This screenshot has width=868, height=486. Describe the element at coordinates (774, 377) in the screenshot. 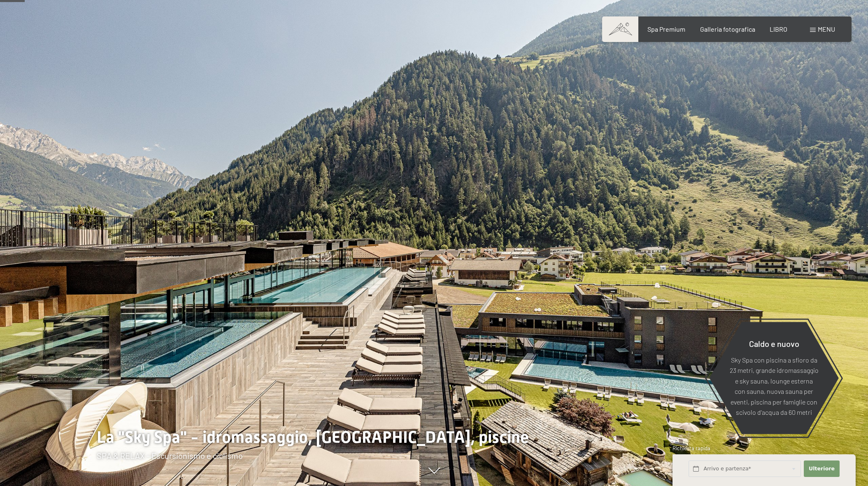

I see `a: Caldo e nuovo Sky Spa con piscina a sfioro da 23 metri, grande idromassaggio e sky sauna, lounge ...` at that location.